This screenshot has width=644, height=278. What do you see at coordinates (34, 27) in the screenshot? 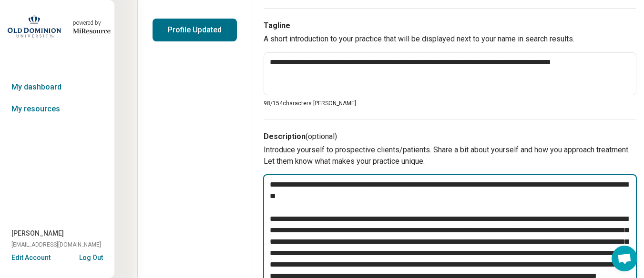
I see `img: Old Dominion University` at bounding box center [34, 27].